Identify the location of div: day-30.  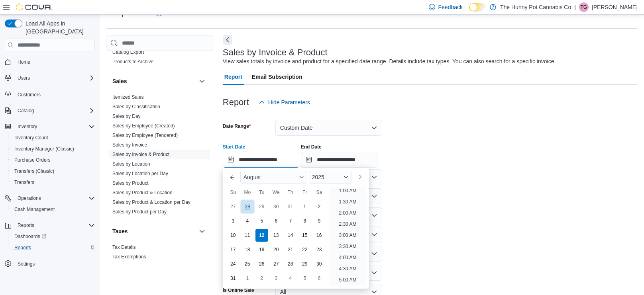
(319, 264).